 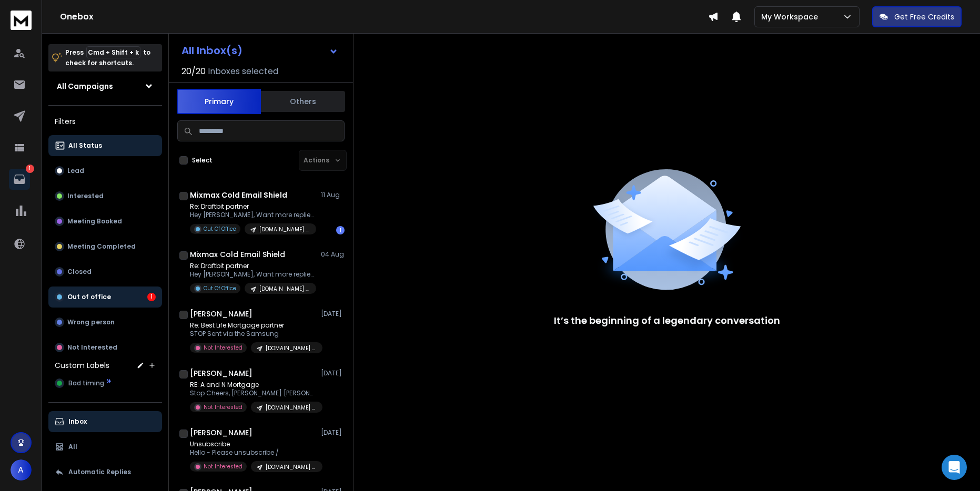 I want to click on p: Closed, so click(x=80, y=272).